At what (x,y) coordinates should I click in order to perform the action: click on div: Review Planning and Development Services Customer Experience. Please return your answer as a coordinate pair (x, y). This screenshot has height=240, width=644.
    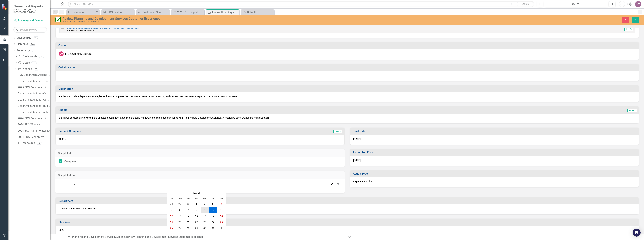
    Looking at the image, I should click on (226, 19).